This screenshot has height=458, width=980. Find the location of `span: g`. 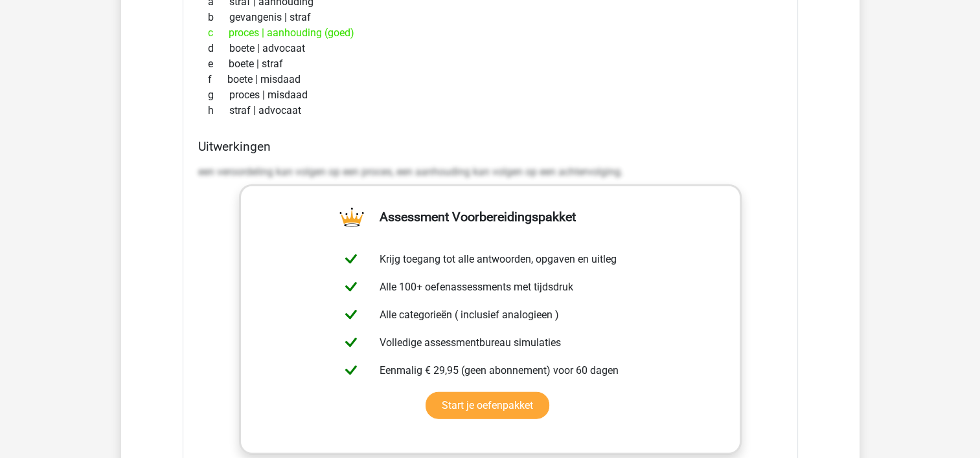

span: g is located at coordinates (218, 95).